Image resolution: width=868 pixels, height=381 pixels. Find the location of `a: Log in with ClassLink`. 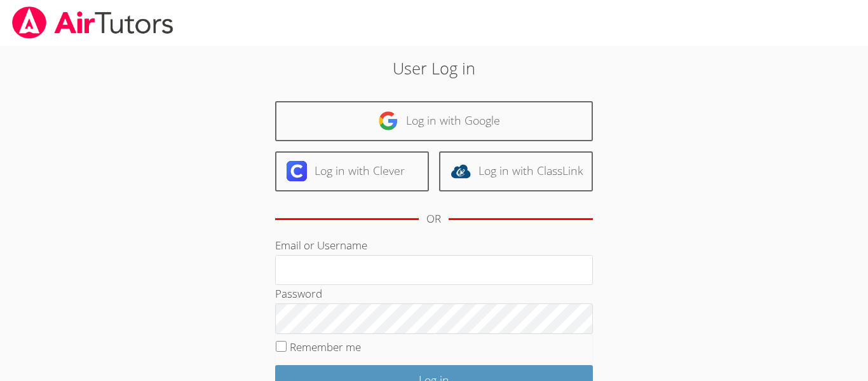

a: Log in with ClassLink is located at coordinates (515, 171).